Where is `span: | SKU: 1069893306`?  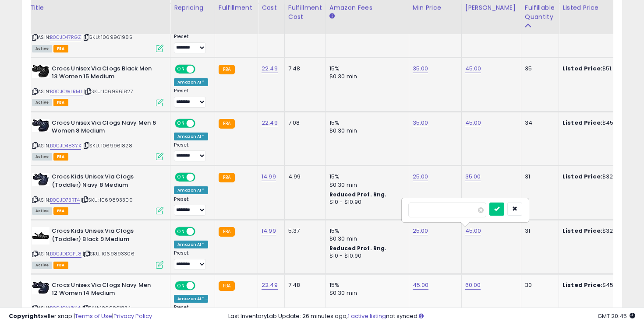 span: | SKU: 1069893306 is located at coordinates (108, 254).